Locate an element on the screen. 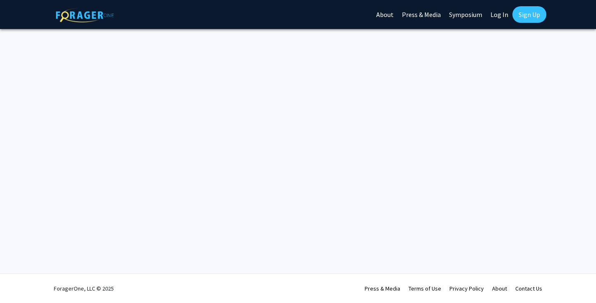 Image resolution: width=596 pixels, height=303 pixels. div: ForagerOne, LLC © 2025 is located at coordinates (84, 288).